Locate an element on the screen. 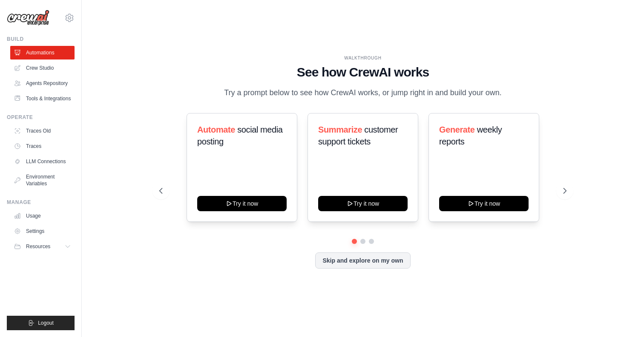 The image size is (644, 337). span: Logout is located at coordinates (46, 323).